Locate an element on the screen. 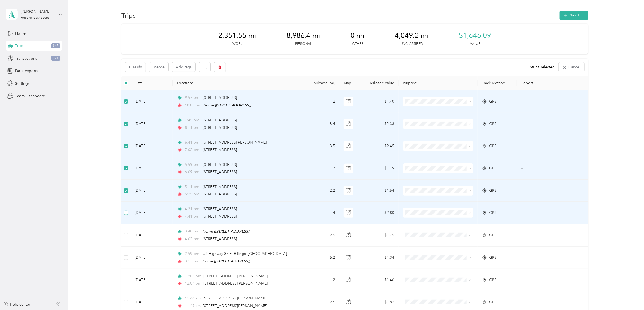  span: 3:13 pm is located at coordinates (192, 261).